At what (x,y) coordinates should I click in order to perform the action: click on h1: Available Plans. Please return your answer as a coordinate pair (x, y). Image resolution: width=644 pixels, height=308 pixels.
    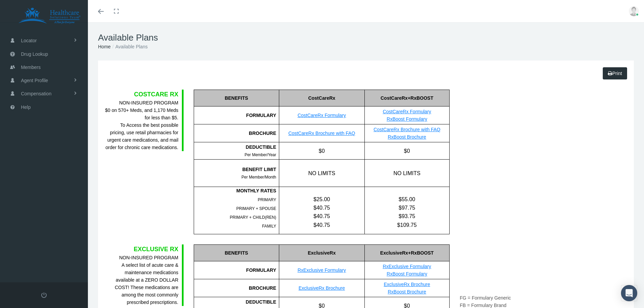
    Looking at the image, I should click on (366, 38).